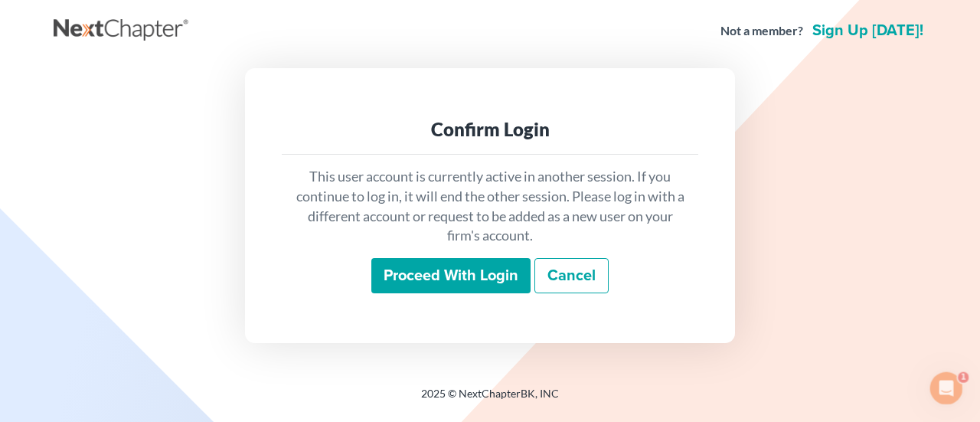  What do you see at coordinates (762, 31) in the screenshot?
I see `strong: Not a member?` at bounding box center [762, 31].